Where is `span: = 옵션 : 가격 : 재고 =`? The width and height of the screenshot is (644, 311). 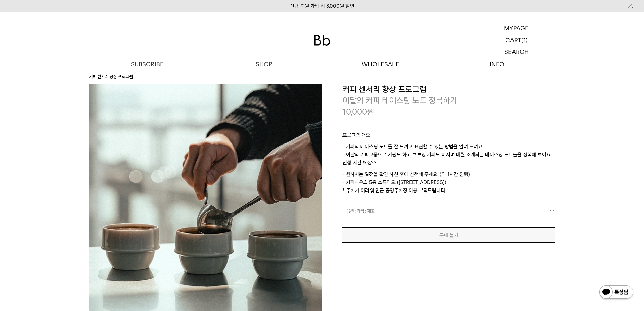 span: = 옵션 : 가격 : 재고 = is located at coordinates (361, 211).